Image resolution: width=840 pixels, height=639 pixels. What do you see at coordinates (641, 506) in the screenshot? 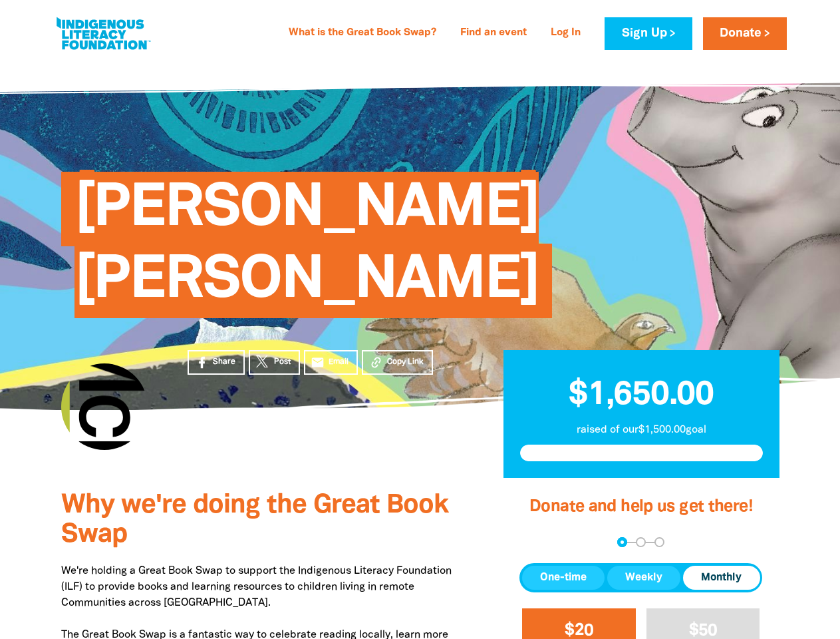
I see `span: Donate and help us get there!` at bounding box center [641, 506].